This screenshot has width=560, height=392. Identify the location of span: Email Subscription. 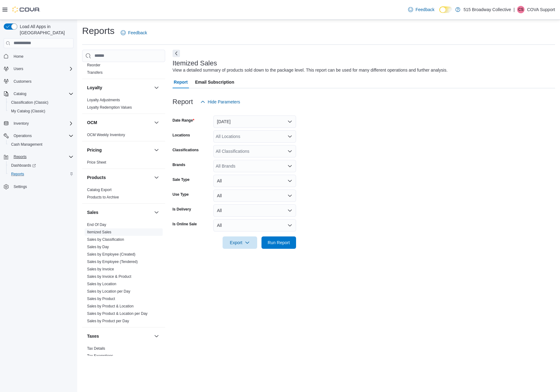
(214, 82).